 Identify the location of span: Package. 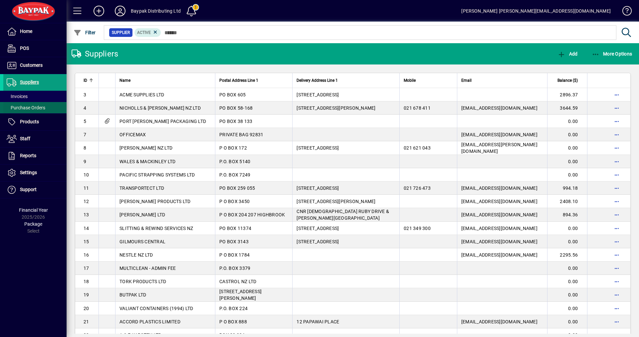
(33, 224).